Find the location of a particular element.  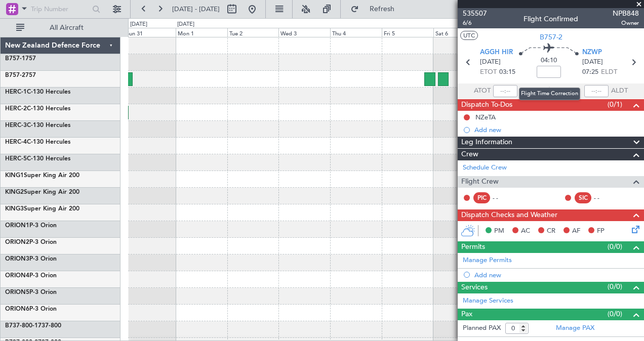

span: ORION3 is located at coordinates (17, 259).